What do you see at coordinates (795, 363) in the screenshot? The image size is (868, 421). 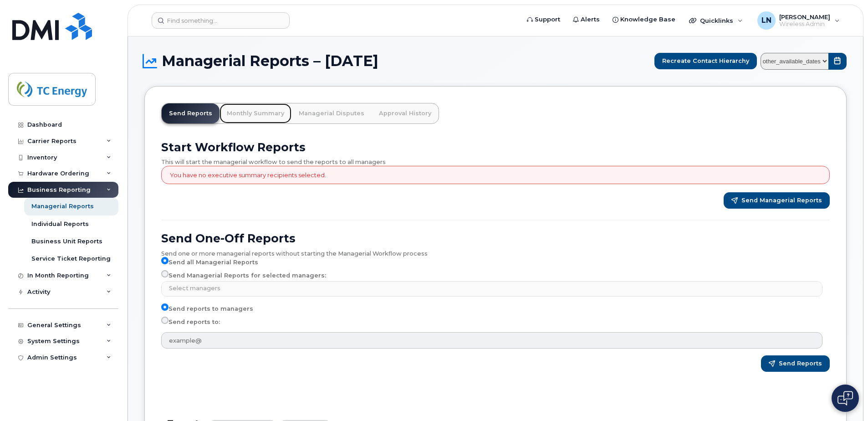 I see `button: Send Reports` at bounding box center [795, 363].